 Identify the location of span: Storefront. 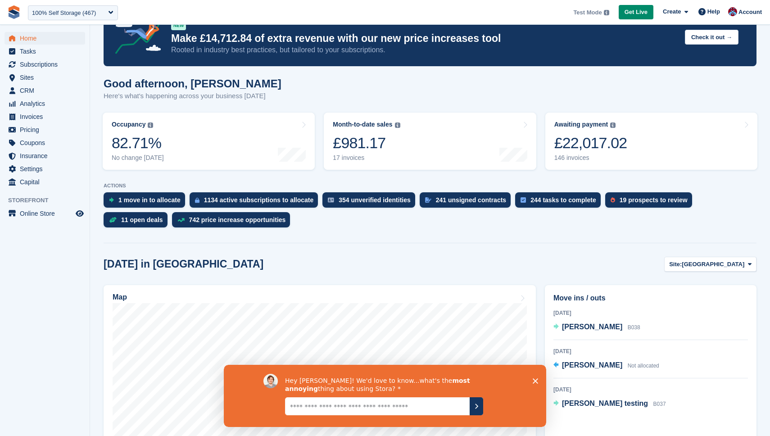
(49, 200).